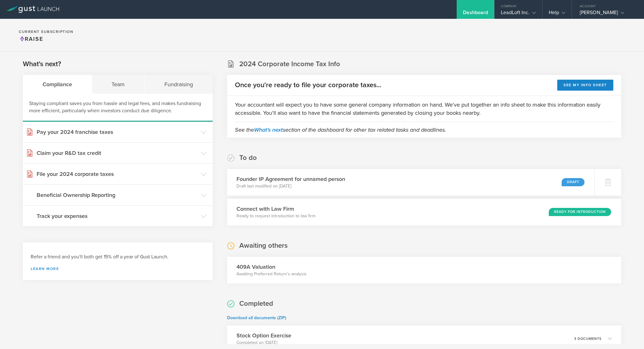  Describe the element at coordinates (46, 32) in the screenshot. I see `h2: Current Subscription` at that location.